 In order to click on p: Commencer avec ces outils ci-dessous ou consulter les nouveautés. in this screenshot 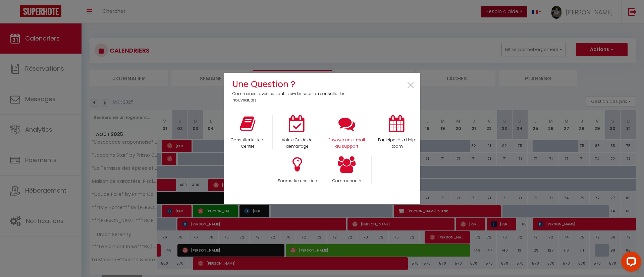, I will do `click(292, 97)`.